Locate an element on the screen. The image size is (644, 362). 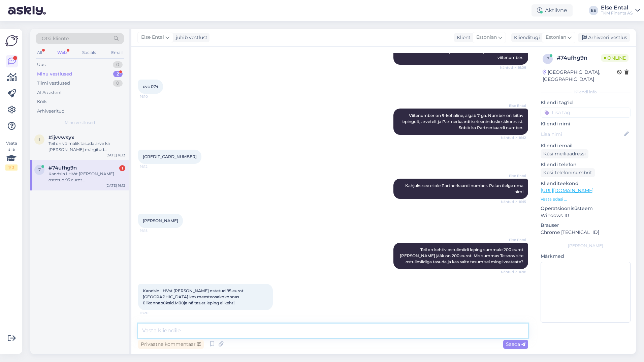
div: Kõik is located at coordinates (42, 102).